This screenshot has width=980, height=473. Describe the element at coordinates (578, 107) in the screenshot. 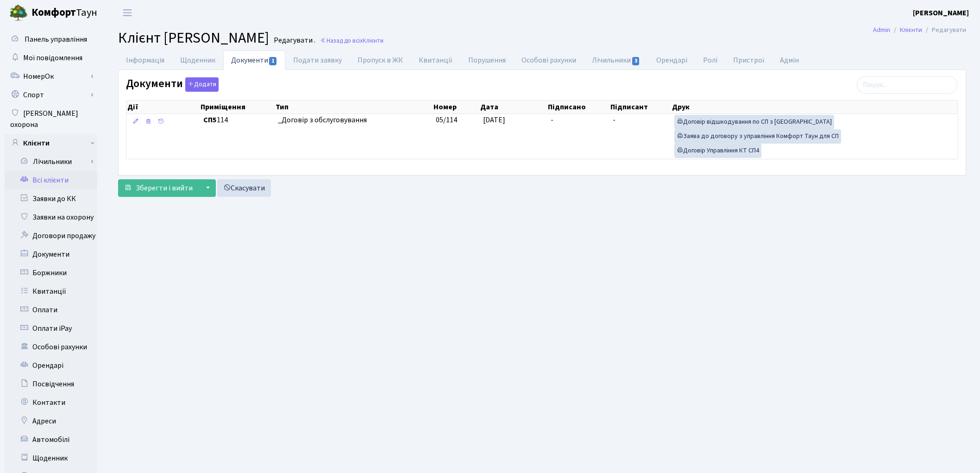

I see `th: Підписано` at that location.